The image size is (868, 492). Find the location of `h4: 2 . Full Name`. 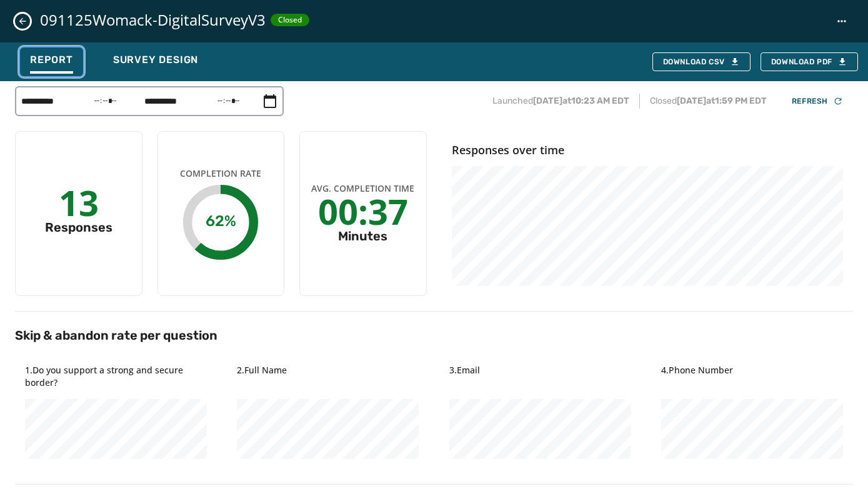

h4: 2 . Full Name is located at coordinates (327, 376).